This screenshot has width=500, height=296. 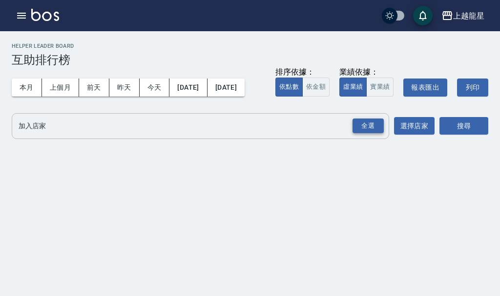 What do you see at coordinates (61, 87) in the screenshot?
I see `button: 上個月` at bounding box center [61, 87].